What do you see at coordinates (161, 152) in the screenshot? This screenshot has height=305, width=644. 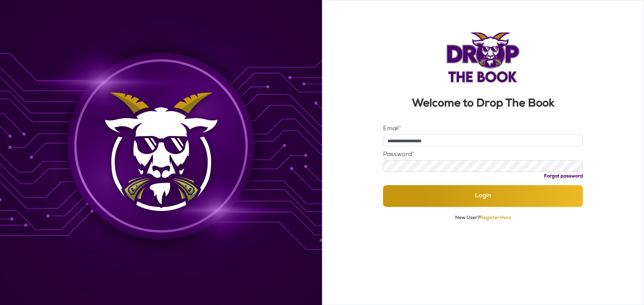 I see `img: Background Image` at bounding box center [161, 152].